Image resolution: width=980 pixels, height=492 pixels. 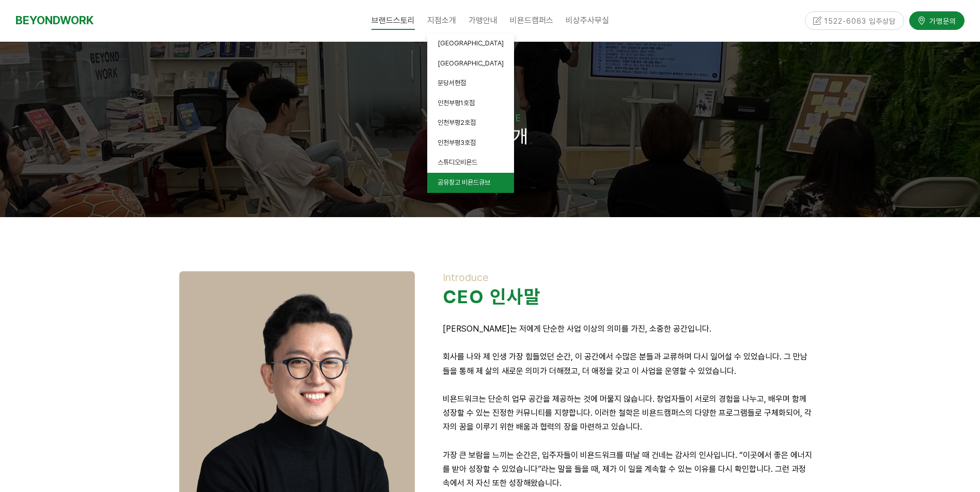 I want to click on span: 인천부평1호점, so click(x=456, y=103).